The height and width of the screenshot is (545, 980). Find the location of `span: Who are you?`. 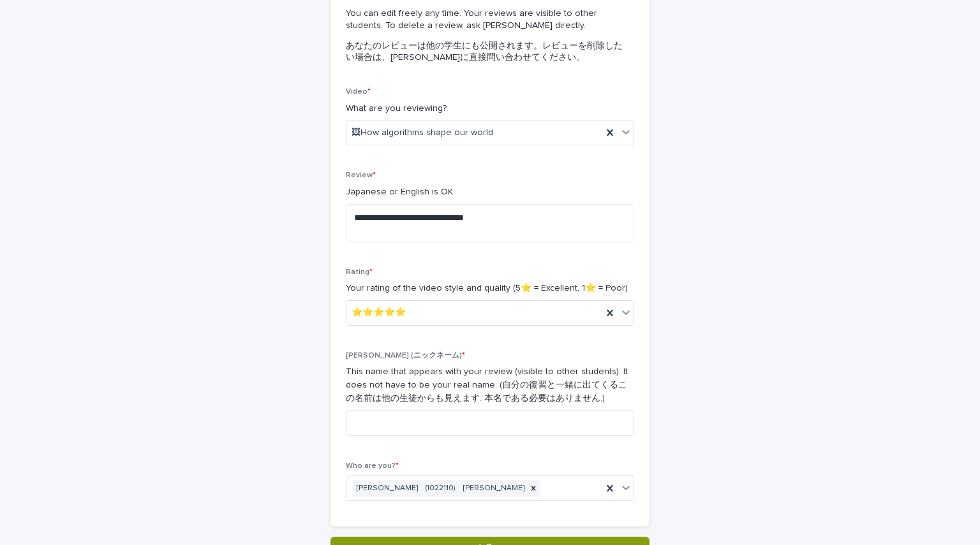

span: Who are you? is located at coordinates (372, 466).